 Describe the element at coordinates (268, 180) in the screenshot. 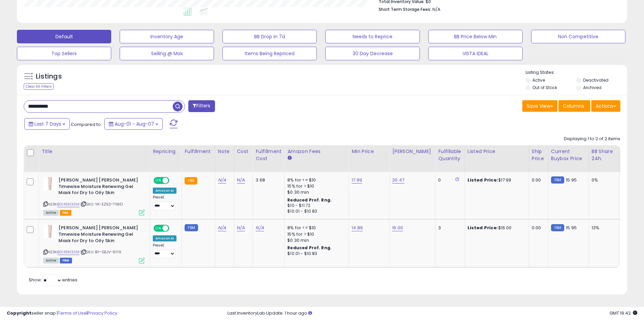

I see `div: 3.68` at that location.